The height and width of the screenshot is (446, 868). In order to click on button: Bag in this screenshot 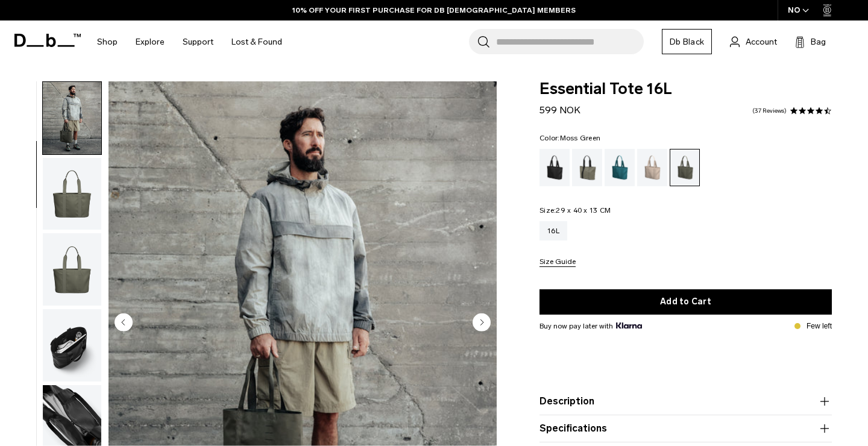, I will do `click(810, 41)`.